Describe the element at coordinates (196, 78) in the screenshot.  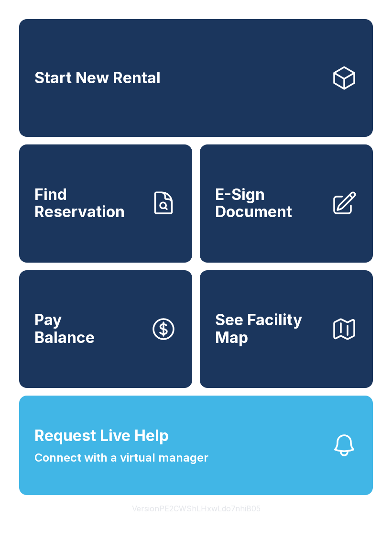
I see `a: Start New Rental` at that location.